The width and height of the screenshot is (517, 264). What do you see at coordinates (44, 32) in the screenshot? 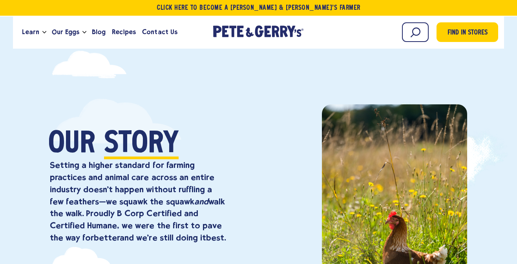
I see `button: Open the dropdown menu for Learn` at bounding box center [44, 32].